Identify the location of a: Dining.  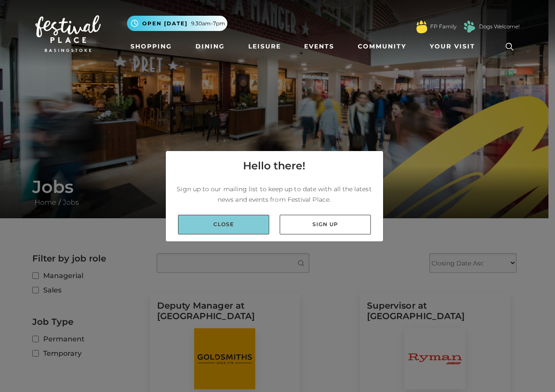
(210, 46).